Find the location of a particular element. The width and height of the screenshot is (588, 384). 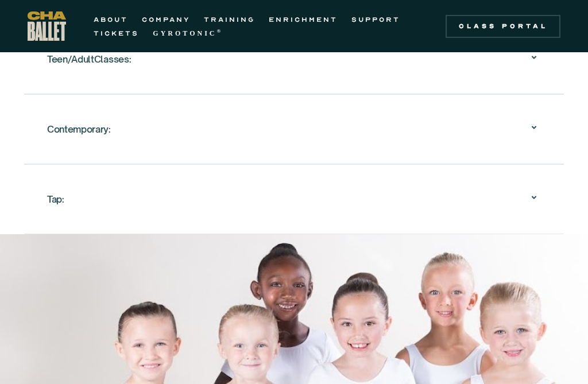

strong: GYROTONIC is located at coordinates (184, 33).